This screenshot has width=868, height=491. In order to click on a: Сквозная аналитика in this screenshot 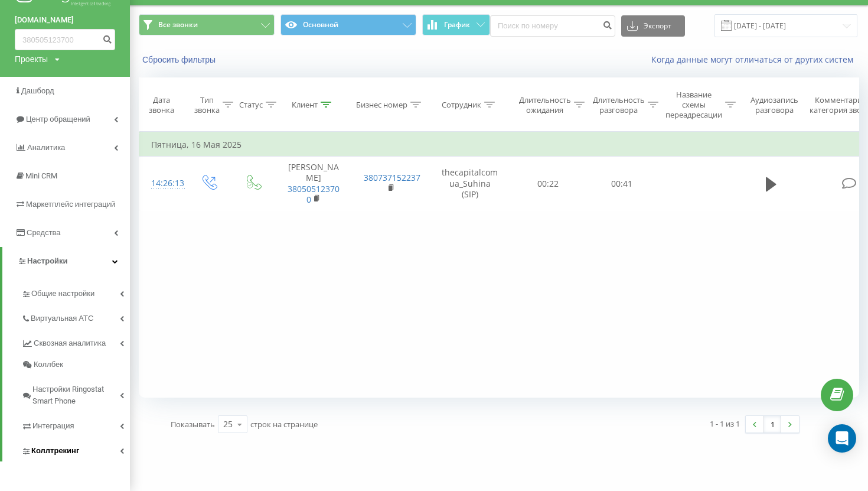, I will do `click(76, 342)`.